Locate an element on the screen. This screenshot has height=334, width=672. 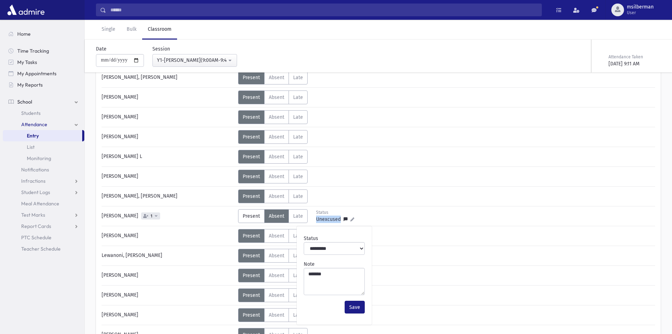
a: School is located at coordinates (43, 102).